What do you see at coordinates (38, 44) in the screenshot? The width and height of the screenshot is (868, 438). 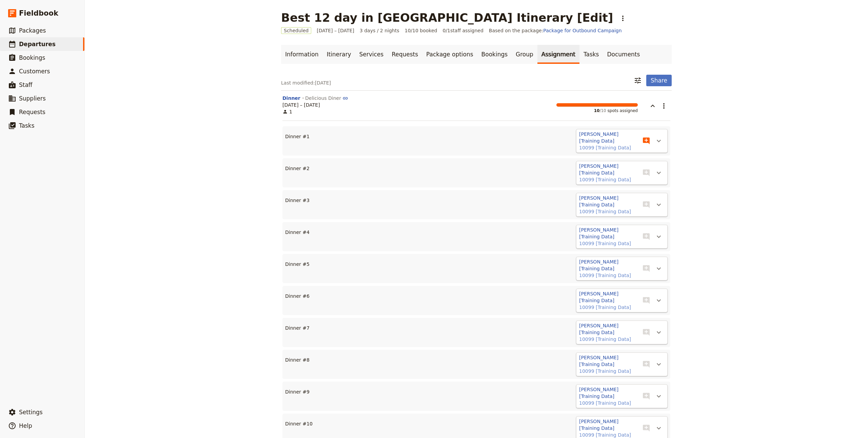 I see `span: Departures` at bounding box center [38, 44].